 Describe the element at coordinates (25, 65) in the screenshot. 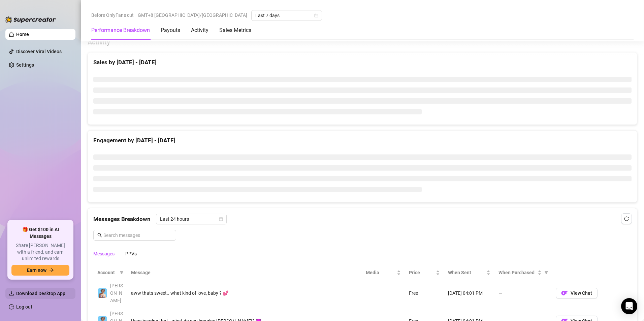

I see `a: Settings` at that location.